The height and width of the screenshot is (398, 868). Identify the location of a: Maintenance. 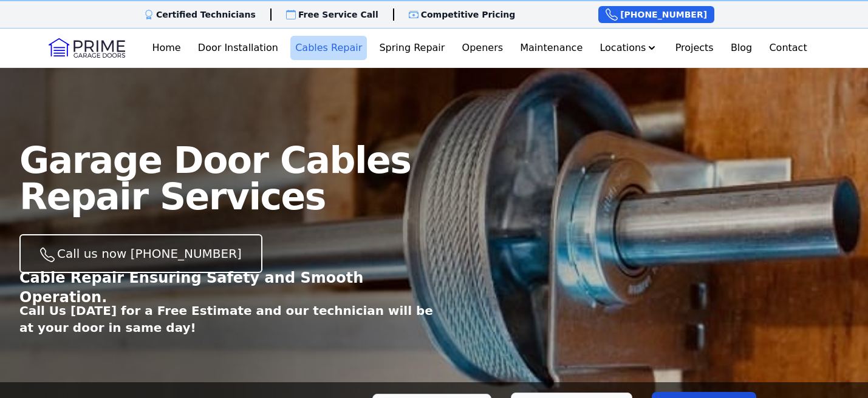
(551, 48).